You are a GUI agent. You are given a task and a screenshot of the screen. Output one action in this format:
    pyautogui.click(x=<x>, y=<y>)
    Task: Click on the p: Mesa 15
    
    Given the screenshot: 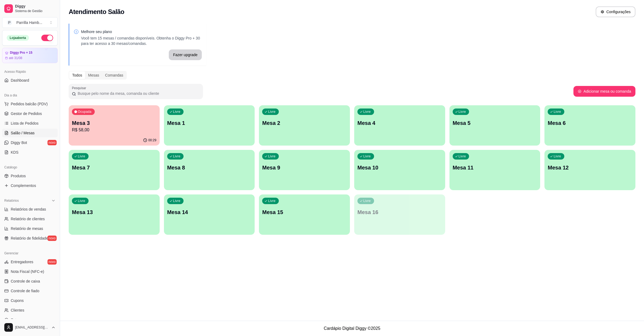 What is the action you would take?
    pyautogui.click(x=305, y=212)
    